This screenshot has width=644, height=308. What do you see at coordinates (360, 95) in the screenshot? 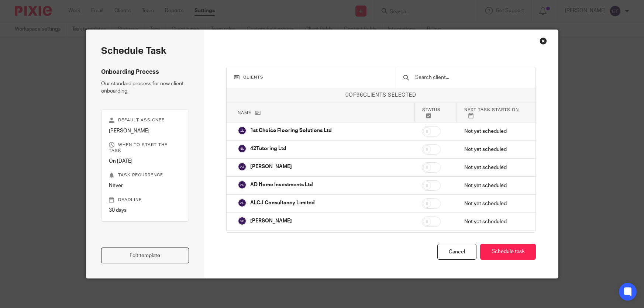
I see `span: 96` at bounding box center [360, 95].